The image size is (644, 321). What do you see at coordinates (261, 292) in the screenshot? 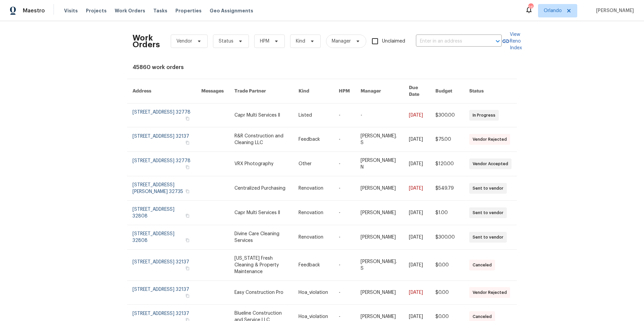
I see `td: Easy Construction Pro` at bounding box center [261, 292].